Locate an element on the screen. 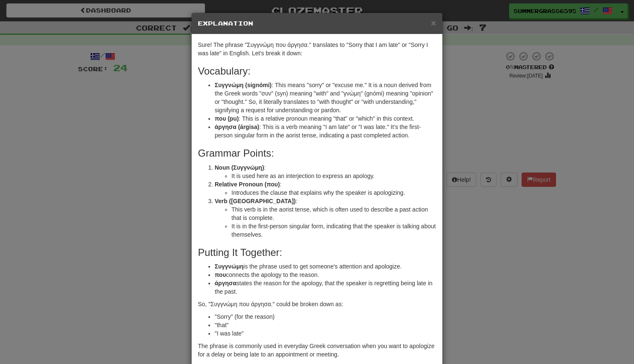 Image resolution: width=634 pixels, height=364 pixels. li: : This is a relative pronoun meaning "that" or "which" in this context. is located at coordinates (325, 118).